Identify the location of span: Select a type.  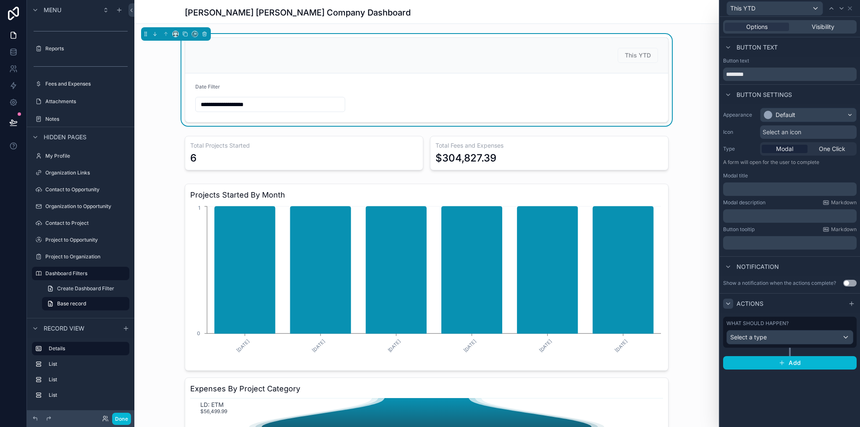
(748, 337).